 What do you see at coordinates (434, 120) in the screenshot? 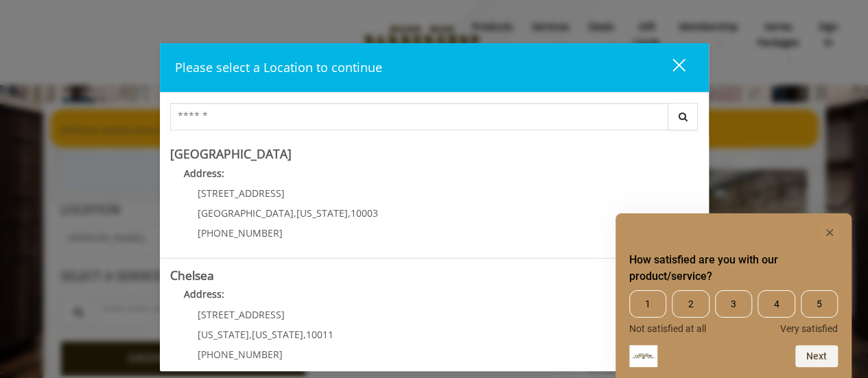
I see `div: Center Select` at bounding box center [434, 120].